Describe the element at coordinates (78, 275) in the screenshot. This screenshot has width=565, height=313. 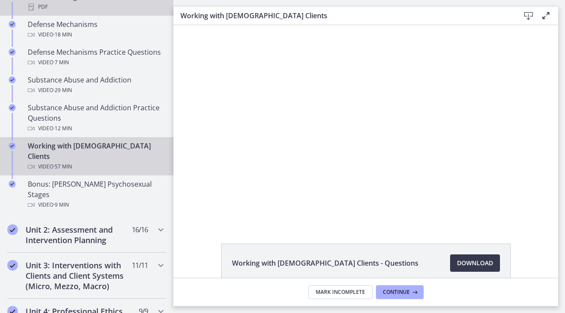
I see `h2: Unit 3: Interventions with Clients and Client Systems (Micro, Mezzo, Macro)` at that location.